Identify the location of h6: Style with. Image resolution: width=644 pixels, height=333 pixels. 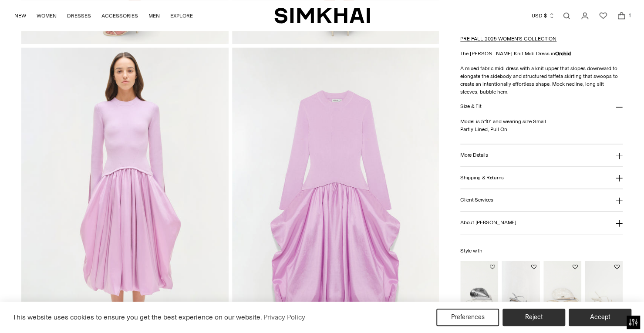
(541, 251).